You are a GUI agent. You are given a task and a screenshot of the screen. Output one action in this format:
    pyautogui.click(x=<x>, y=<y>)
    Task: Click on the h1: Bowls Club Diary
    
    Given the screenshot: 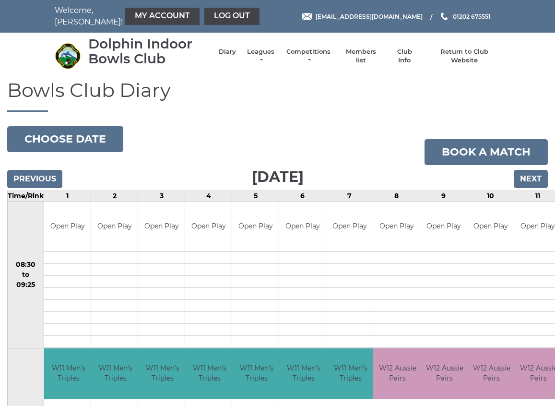 What is the action you would take?
    pyautogui.click(x=277, y=95)
    